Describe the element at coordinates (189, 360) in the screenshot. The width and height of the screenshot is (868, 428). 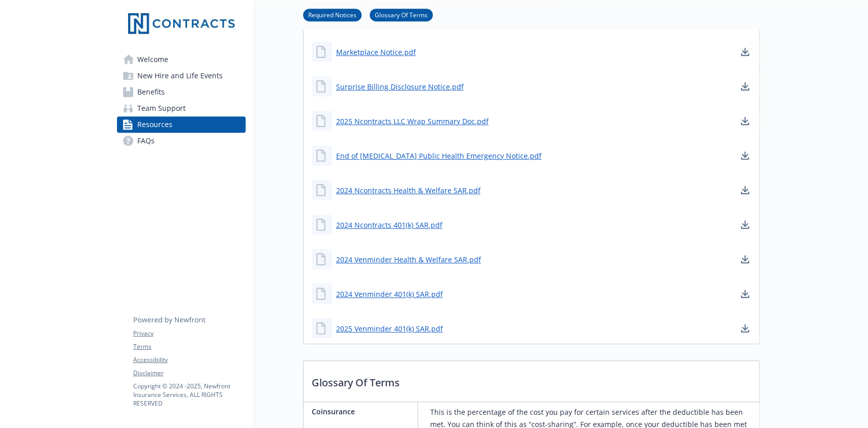
I see `a: Accessibility` at that location.